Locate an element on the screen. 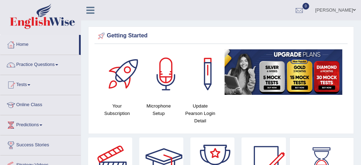  a: Tests is located at coordinates (41, 84).